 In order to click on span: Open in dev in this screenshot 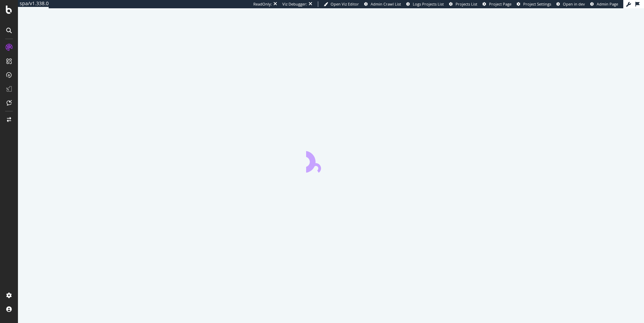, I will do `click(574, 4)`.